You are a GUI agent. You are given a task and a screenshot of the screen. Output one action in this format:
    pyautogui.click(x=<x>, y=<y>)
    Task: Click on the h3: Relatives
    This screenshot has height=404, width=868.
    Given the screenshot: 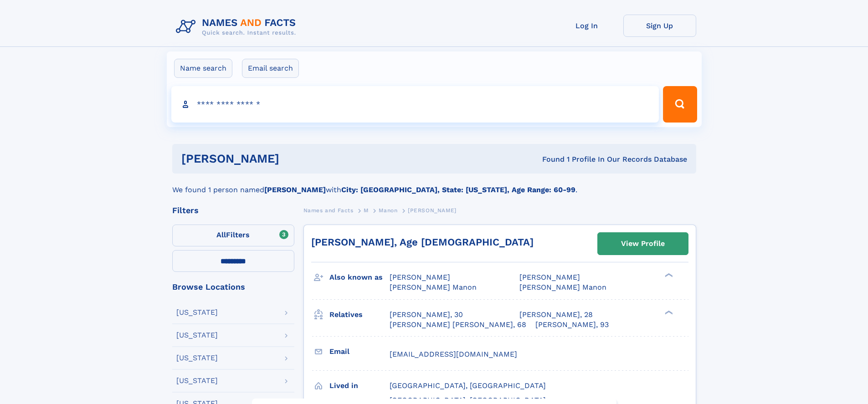 What is the action you would take?
    pyautogui.click(x=360, y=315)
    